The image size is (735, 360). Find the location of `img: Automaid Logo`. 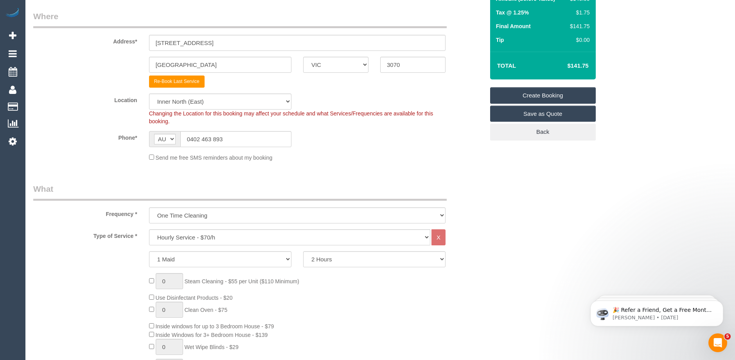

img: Automaid Logo is located at coordinates (13, 13).